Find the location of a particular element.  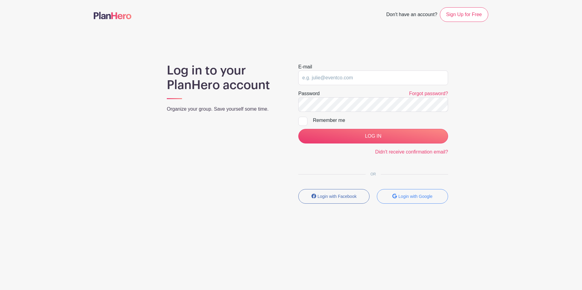

label: E-mail is located at coordinates (305, 67).